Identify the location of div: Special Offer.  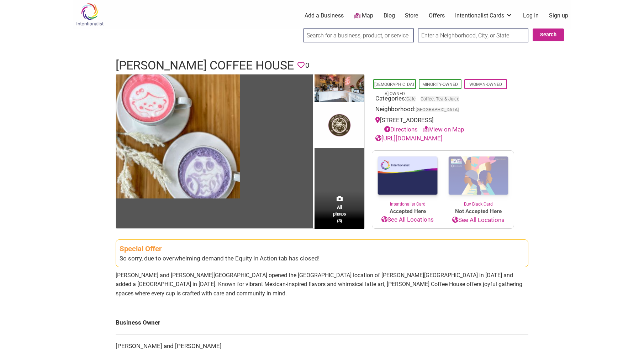
(322, 248).